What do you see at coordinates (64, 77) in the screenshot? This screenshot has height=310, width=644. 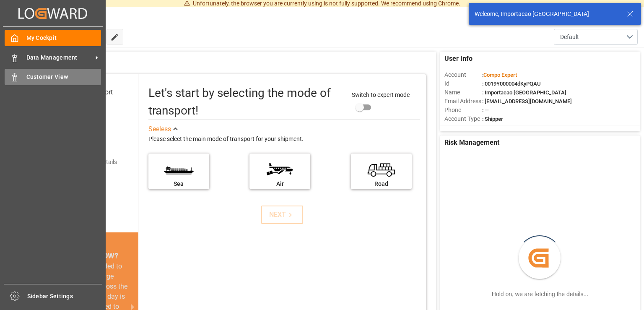 I see `span: Customer View` at bounding box center [64, 77].